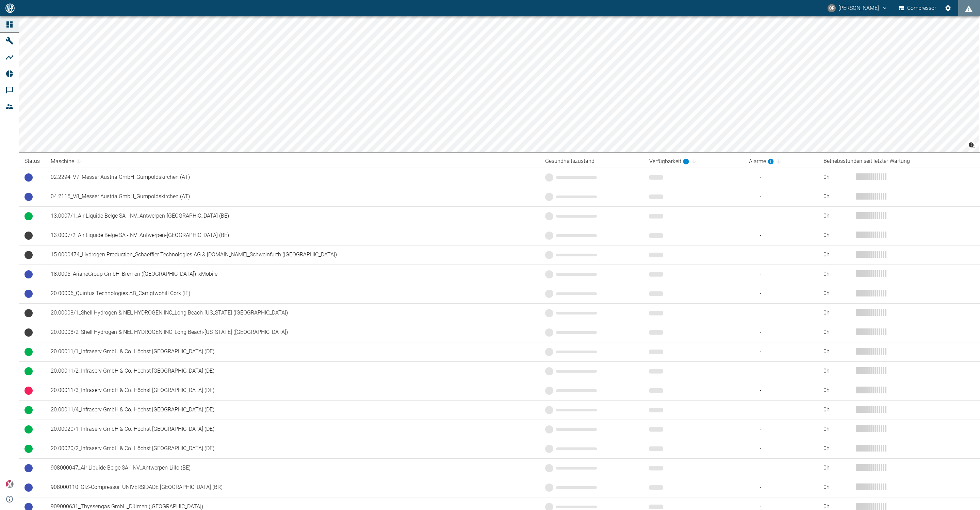  What do you see at coordinates (10, 484) in the screenshot?
I see `img: Xplore Logo` at bounding box center [10, 484].